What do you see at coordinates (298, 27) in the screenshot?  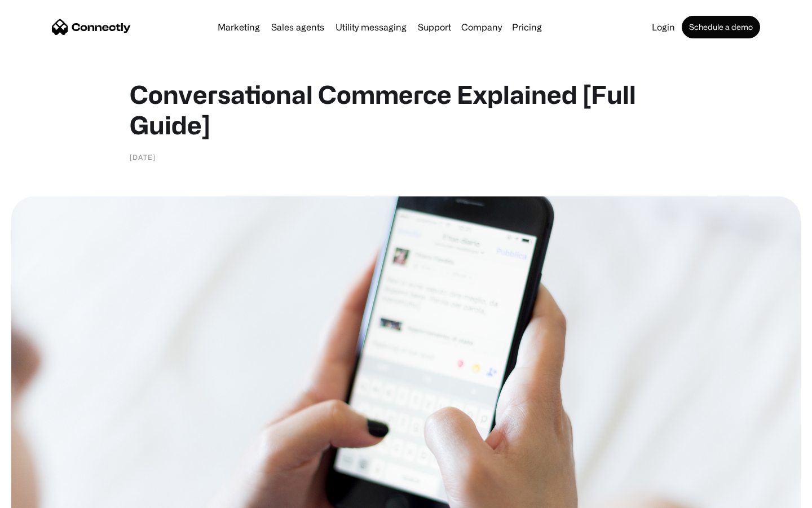 I see `a: Sales agents` at bounding box center [298, 27].